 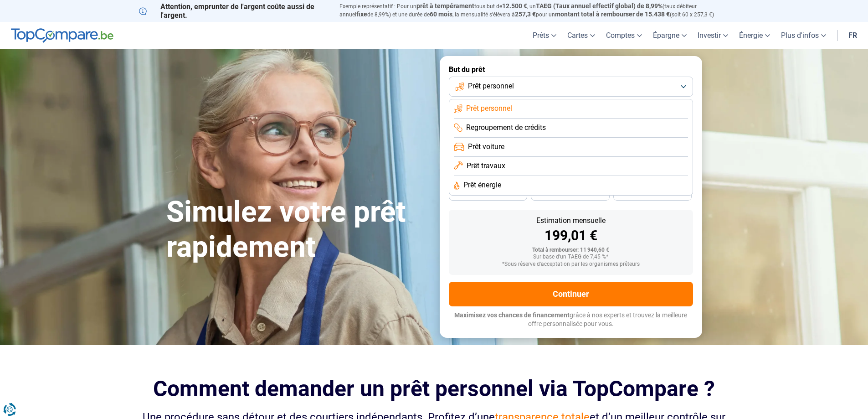 What do you see at coordinates (571, 221) in the screenshot?
I see `div: Estimation mensuelle` at bounding box center [571, 221].